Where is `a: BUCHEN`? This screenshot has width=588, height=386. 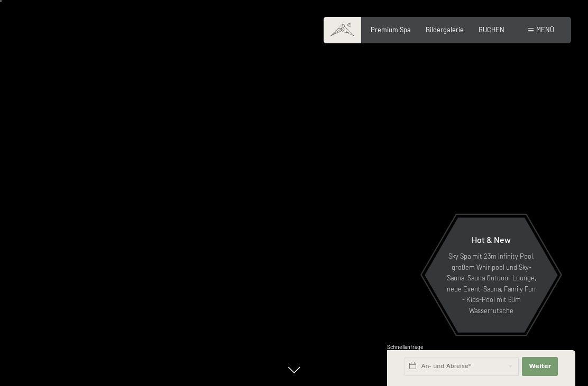
a: BUCHEN is located at coordinates (491, 30).